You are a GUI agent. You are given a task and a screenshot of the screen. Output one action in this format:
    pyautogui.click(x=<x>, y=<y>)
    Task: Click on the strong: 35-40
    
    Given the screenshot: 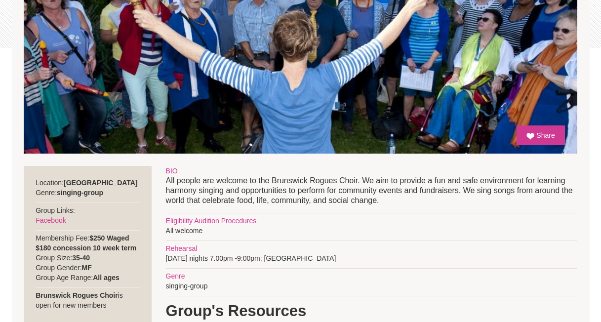 What is the action you would take?
    pyautogui.click(x=81, y=258)
    